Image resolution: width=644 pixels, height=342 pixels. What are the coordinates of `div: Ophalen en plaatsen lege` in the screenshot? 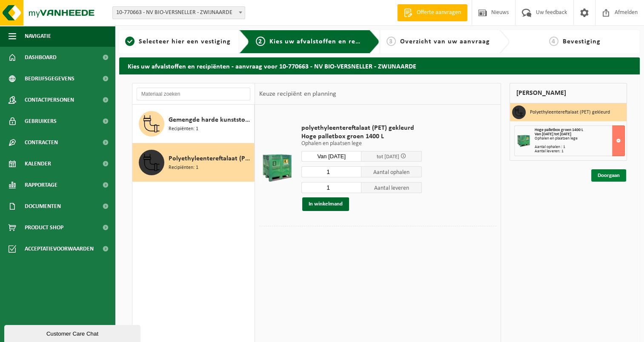 It's located at (579, 139).